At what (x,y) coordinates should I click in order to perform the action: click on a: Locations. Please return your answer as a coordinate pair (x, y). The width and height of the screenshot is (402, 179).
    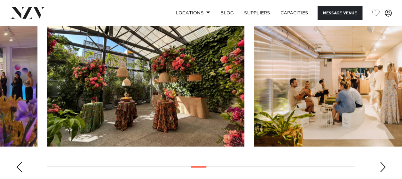
    Looking at the image, I should click on (193, 13).